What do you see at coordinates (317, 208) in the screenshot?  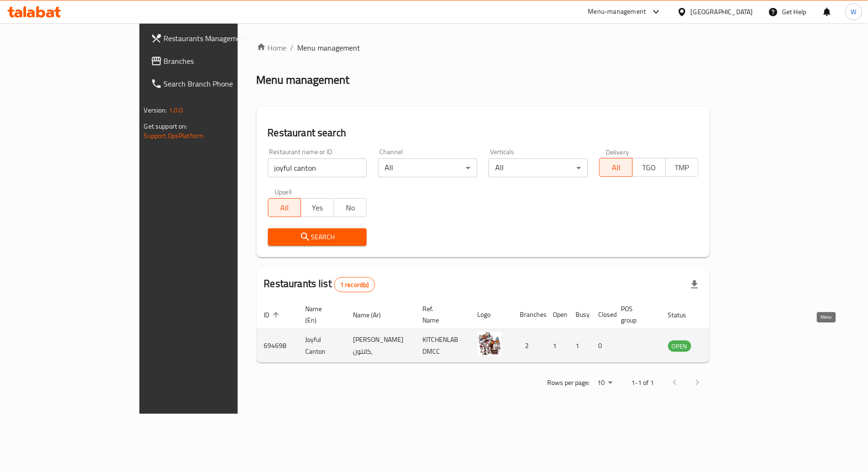 I see `button: Yes` at bounding box center [317, 208].